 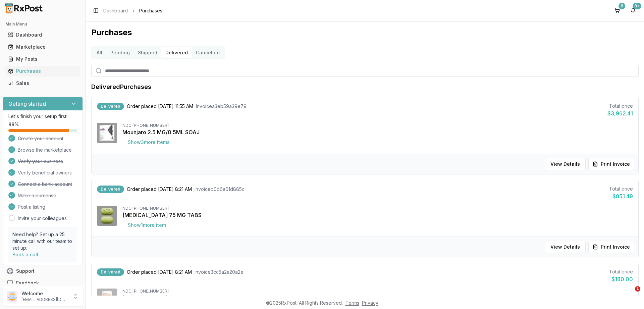 I want to click on button: Dashboard, so click(x=43, y=35).